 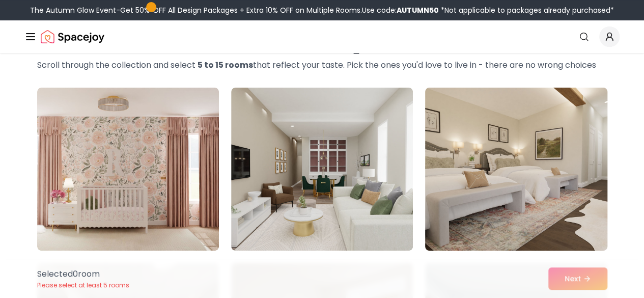 What do you see at coordinates (516, 169) in the screenshot?
I see `img: Room room-3` at bounding box center [516, 169].